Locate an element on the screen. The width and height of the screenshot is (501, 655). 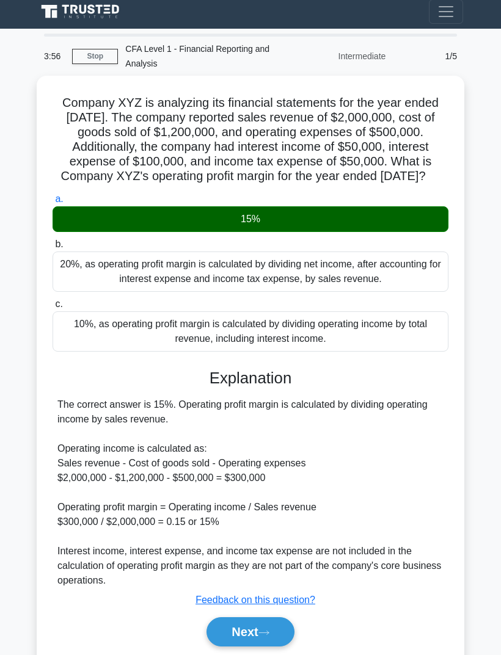
div: 3:56 is located at coordinates (54, 56).